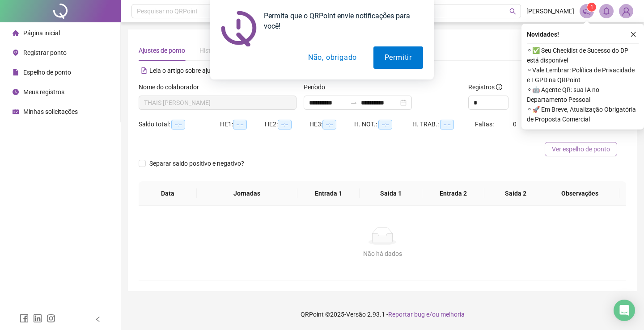  I want to click on span: Faltas:, so click(485, 124).